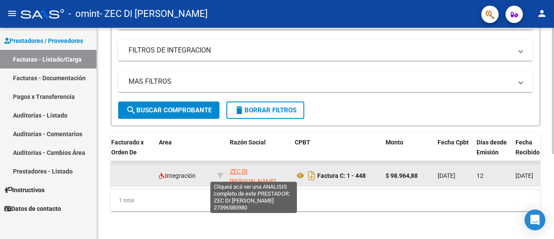 This screenshot has width=554, height=239. Describe the element at coordinates (535, 220) in the screenshot. I see `div: Open Intercom Messenger` at that location.